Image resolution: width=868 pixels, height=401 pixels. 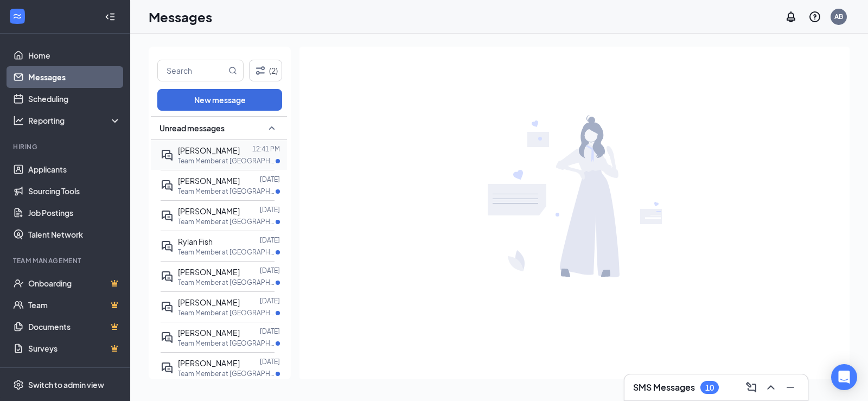 What do you see at coordinates (260, 71) in the screenshot?
I see `svg: Filter` at bounding box center [260, 71].